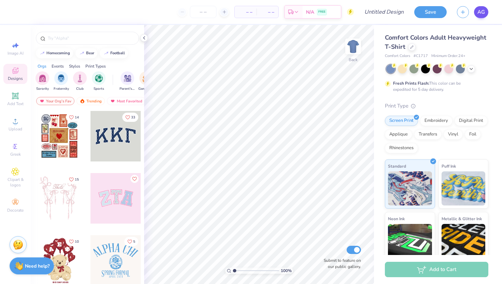 This screenshot has width=502, height=284. Describe the element at coordinates (77, 180) in the screenshot. I see `span: 15` at that location.